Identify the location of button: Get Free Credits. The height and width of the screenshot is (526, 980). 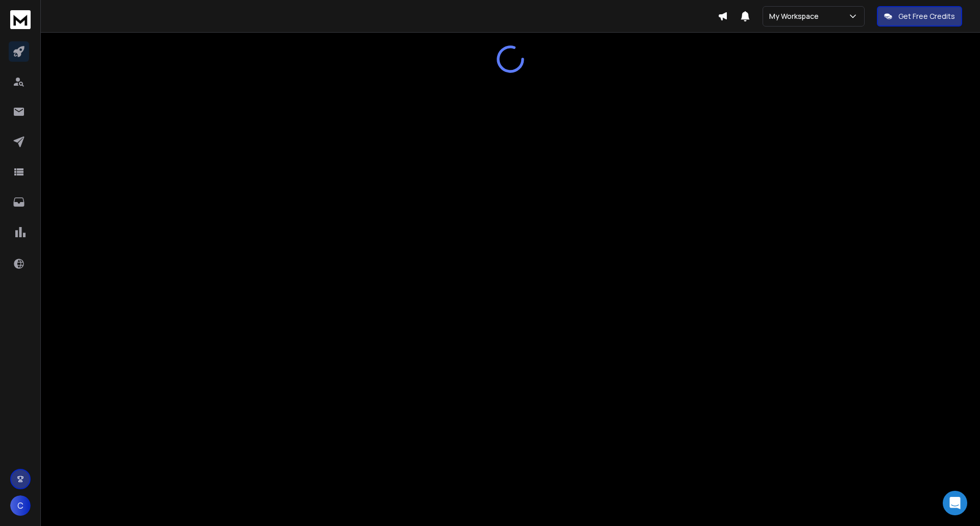
(919, 17).